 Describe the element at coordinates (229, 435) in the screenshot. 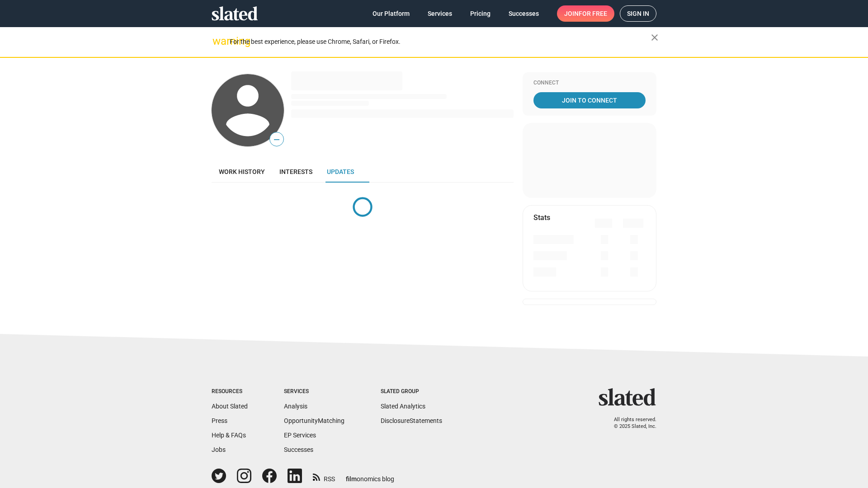

I see `a: Help & FAQs` at that location.